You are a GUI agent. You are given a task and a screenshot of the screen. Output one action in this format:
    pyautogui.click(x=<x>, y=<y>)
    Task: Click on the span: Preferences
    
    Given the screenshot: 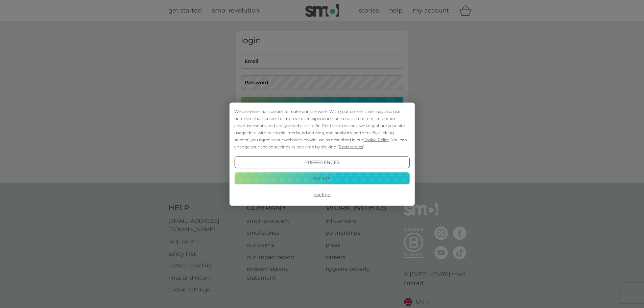 What is the action you would take?
    pyautogui.click(x=351, y=146)
    